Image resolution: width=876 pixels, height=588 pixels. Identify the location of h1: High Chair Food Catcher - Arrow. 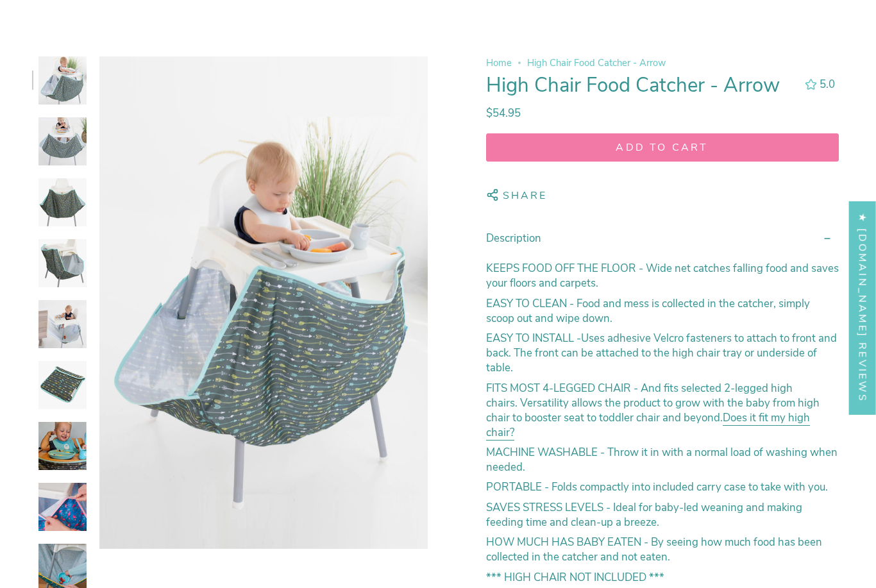
(640, 85).